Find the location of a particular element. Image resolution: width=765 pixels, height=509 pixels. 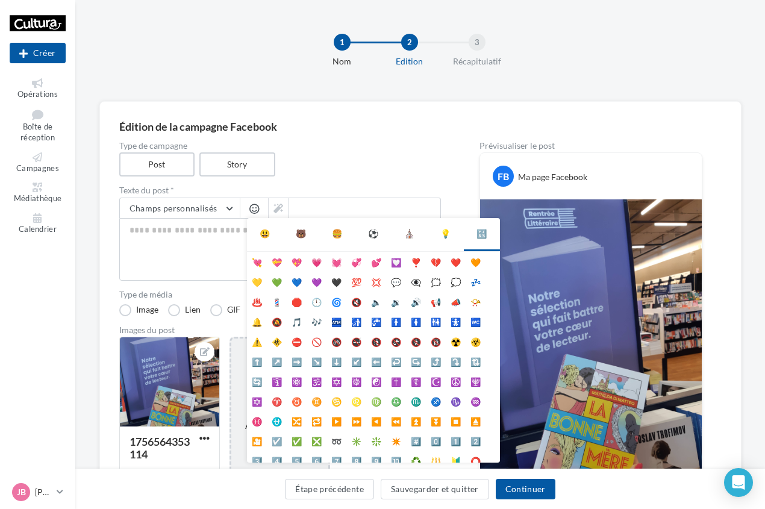

li: 4️⃣ is located at coordinates (276, 460).